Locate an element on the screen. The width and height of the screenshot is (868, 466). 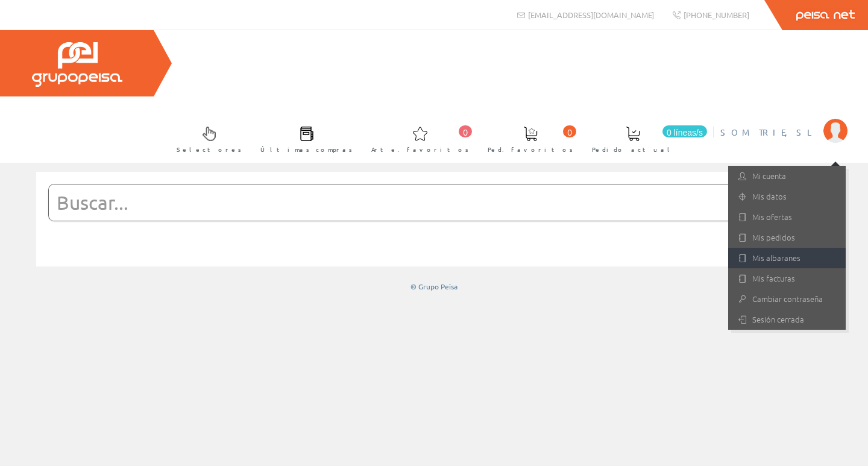
font: Selectores is located at coordinates (209, 149).